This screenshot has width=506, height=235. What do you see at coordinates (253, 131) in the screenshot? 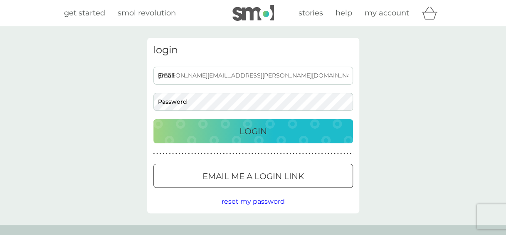
I see `button: Login` at bounding box center [253, 131].